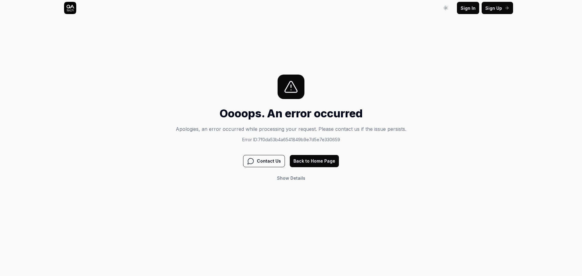  Describe the element at coordinates (498, 8) in the screenshot. I see `button: Sign Up` at that location.